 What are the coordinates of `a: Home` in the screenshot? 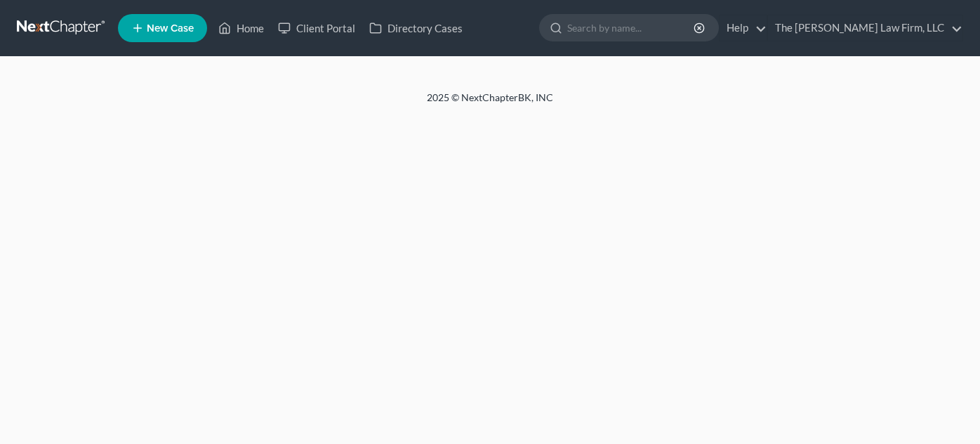 It's located at (241, 28).